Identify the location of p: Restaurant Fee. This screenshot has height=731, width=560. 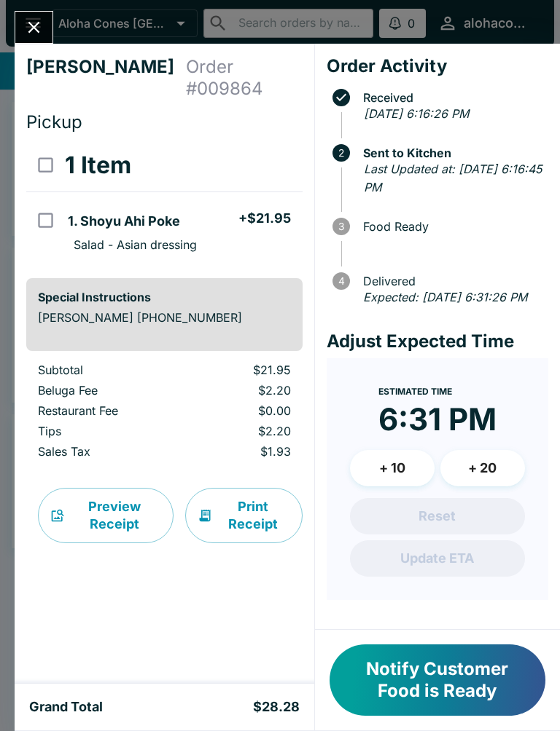
(105, 411).